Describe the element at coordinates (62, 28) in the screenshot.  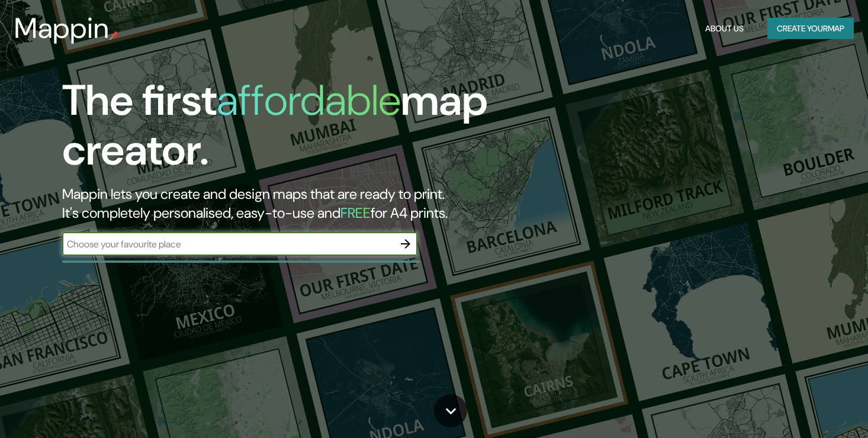
I see `h3: Mappin` at that location.